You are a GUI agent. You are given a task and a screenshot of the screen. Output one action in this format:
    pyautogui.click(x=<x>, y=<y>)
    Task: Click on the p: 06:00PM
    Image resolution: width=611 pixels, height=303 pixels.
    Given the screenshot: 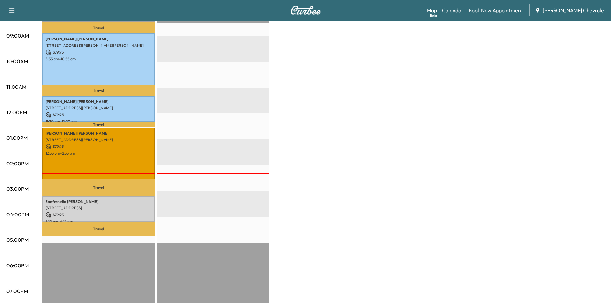 What is the action you would take?
    pyautogui.click(x=17, y=265)
    